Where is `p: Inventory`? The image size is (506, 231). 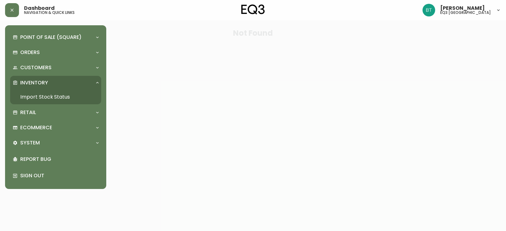
p: Inventory is located at coordinates (34, 83).